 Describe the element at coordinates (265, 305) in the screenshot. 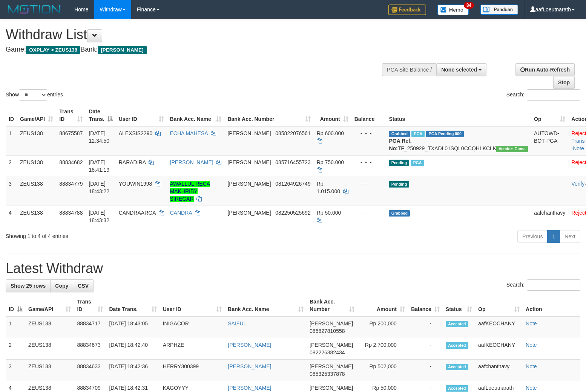

I see `th: Bank Acc. Name: activate to sort column ascending` at that location.